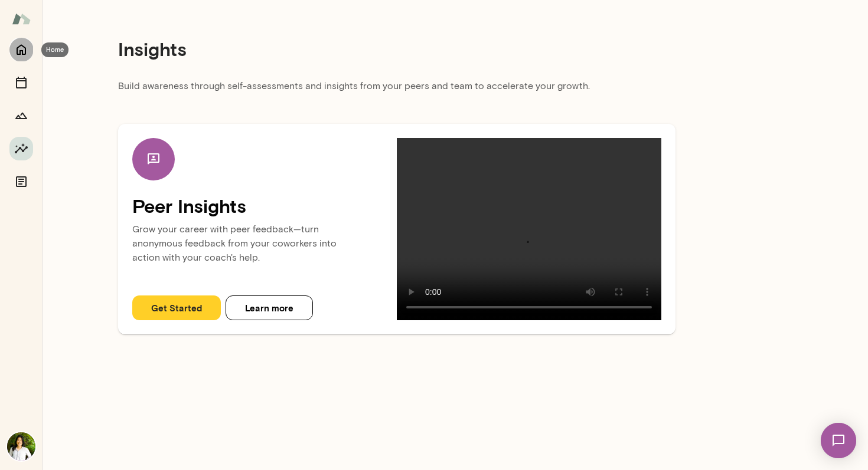  Describe the element at coordinates (265, 206) in the screenshot. I see `h4: Peer Insights` at that location.